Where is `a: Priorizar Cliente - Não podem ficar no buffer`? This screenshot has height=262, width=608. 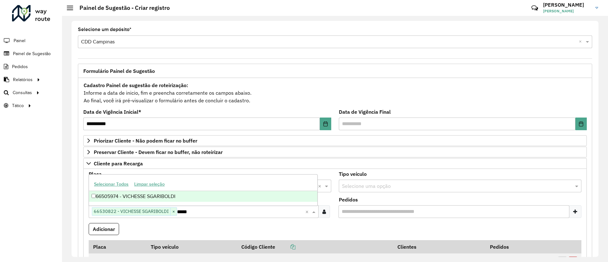
a: Priorizar Cliente - Não podem ficar no buffer is located at coordinates (335, 141).